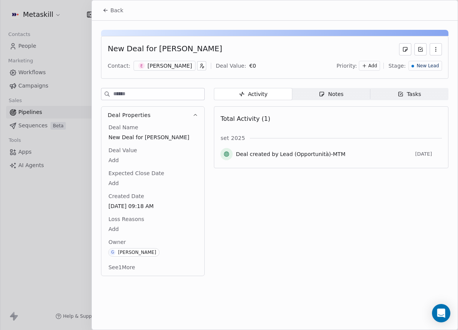  What do you see at coordinates (113, 10) in the screenshot?
I see `button: Back` at bounding box center [113, 10].